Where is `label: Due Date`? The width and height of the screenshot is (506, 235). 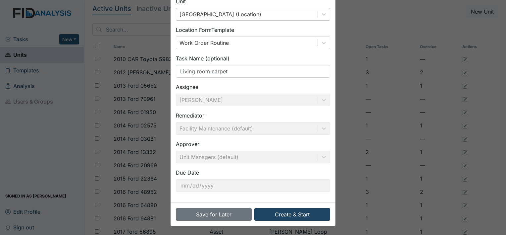
label: Due Date is located at coordinates (188, 172).